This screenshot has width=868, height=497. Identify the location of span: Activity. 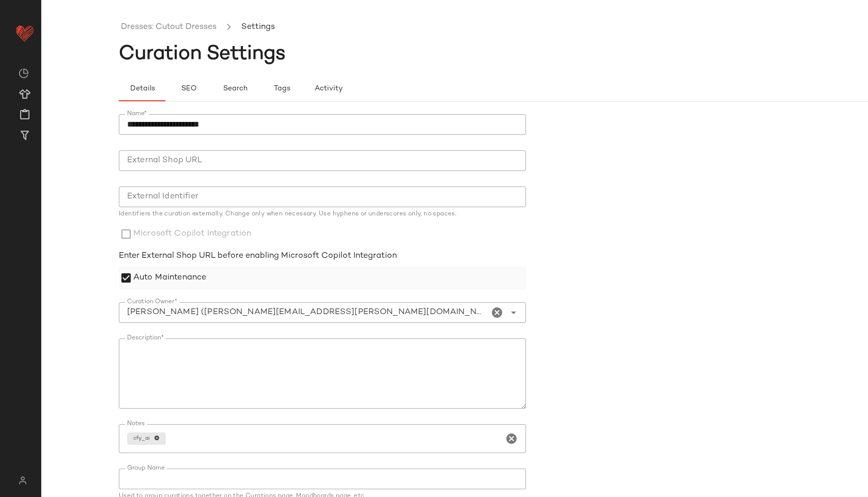
(328, 89).